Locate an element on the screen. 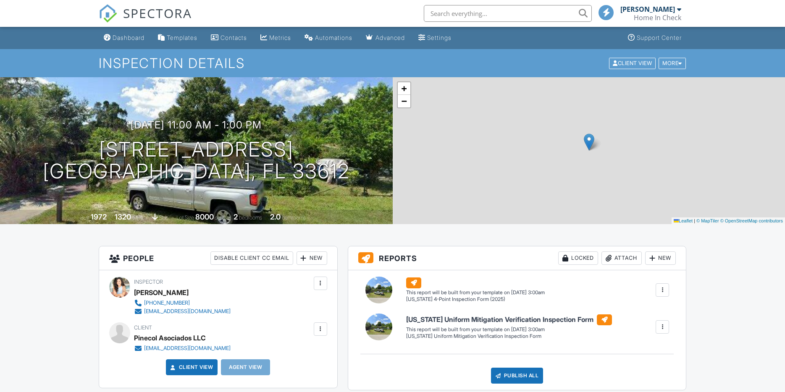  span: sq.ft. is located at coordinates (220, 217).